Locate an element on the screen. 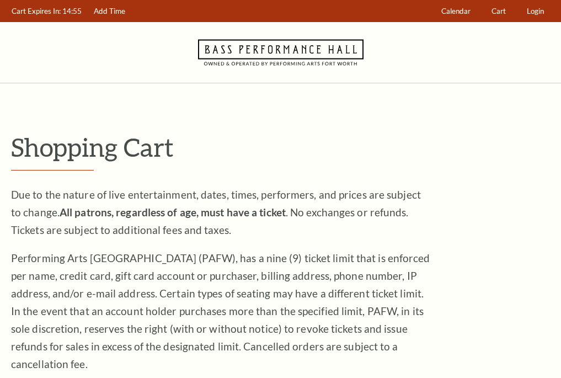 Image resolution: width=561 pixels, height=378 pixels. strong: All patrons, regardless of age, must have a ticket is located at coordinates (173, 212).